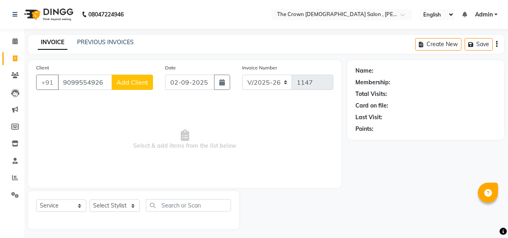  I want to click on span: Add Client, so click(132, 82).